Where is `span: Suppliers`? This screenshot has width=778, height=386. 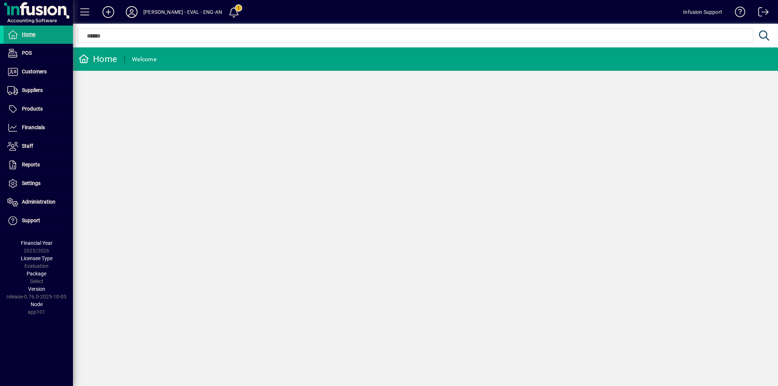 span: Suppliers is located at coordinates (32, 90).